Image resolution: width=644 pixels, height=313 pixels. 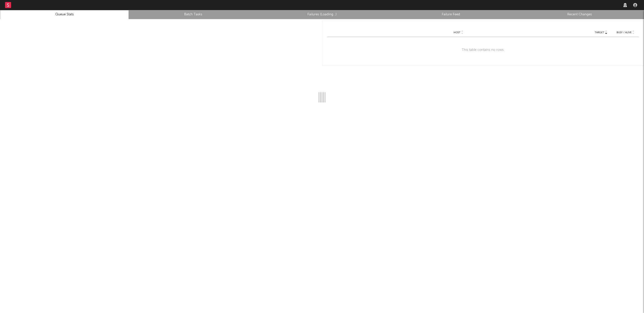 What do you see at coordinates (322, 15) in the screenshot?
I see `a: Failures (Loading...)` at bounding box center [322, 15].